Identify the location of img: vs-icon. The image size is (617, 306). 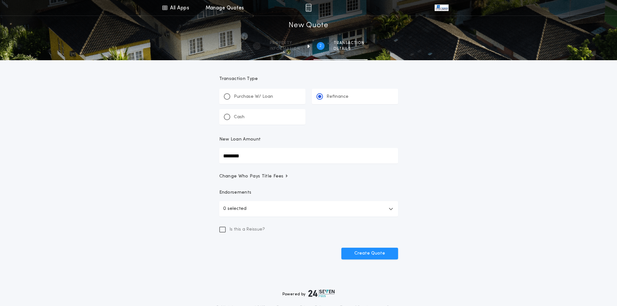
(441, 8).